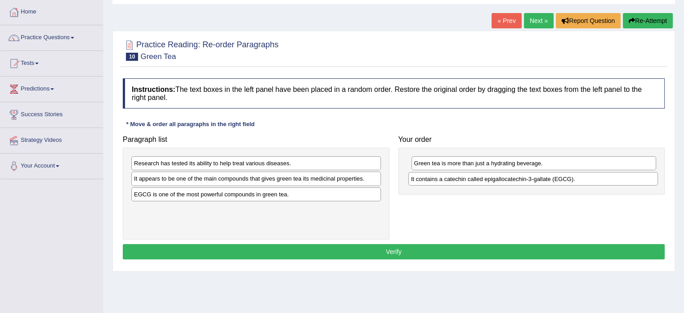  What do you see at coordinates (506, 21) in the screenshot?
I see `a: « Prev` at bounding box center [506, 21].